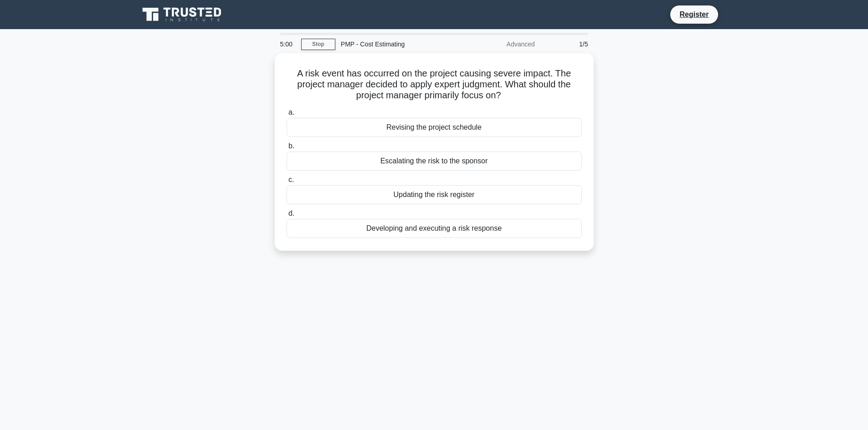 The width and height of the screenshot is (868, 430). I want to click on span: b., so click(291, 145).